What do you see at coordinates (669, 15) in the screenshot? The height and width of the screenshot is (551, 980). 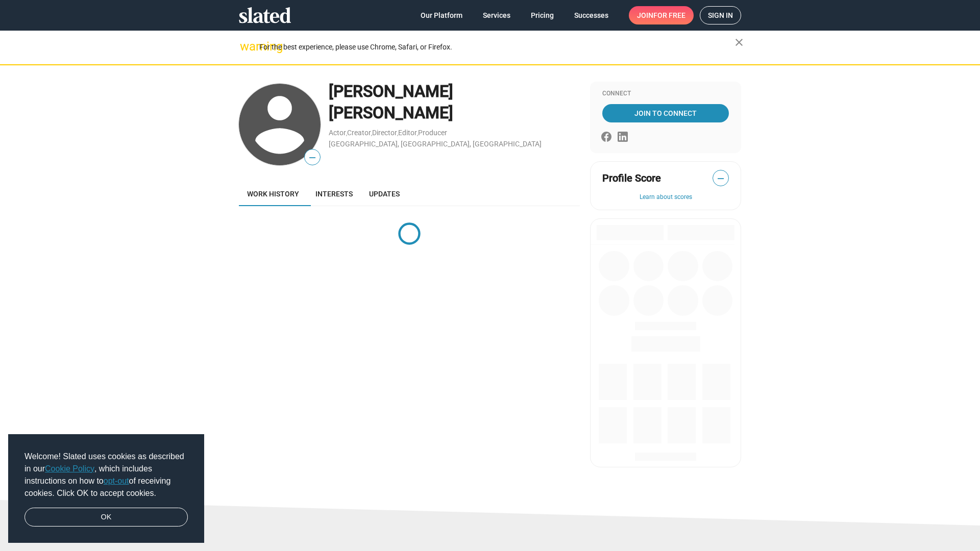 I see `span: for free` at bounding box center [669, 15].